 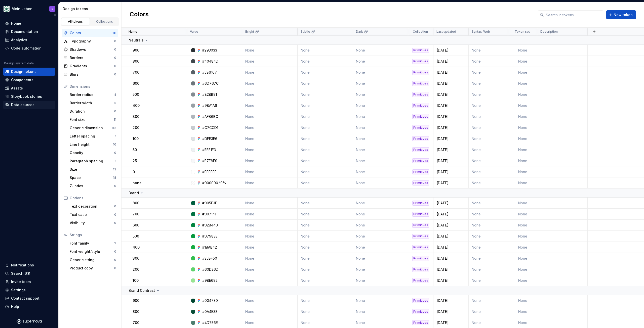 I want to click on p: 800, so click(x=136, y=61).